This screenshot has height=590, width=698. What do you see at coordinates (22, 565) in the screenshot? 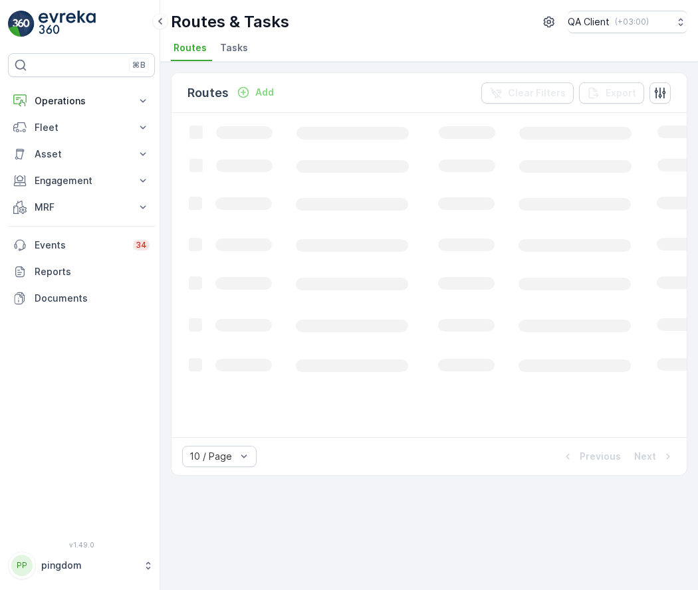
I see `div: PP` at bounding box center [22, 565].